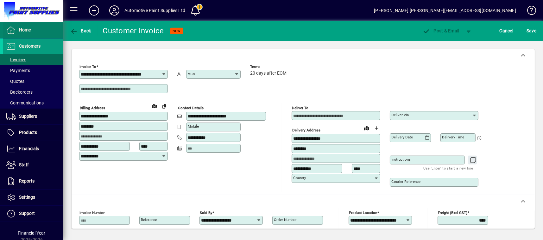  Describe the element at coordinates (33, 197) in the screenshot. I see `a: Settings` at that location.